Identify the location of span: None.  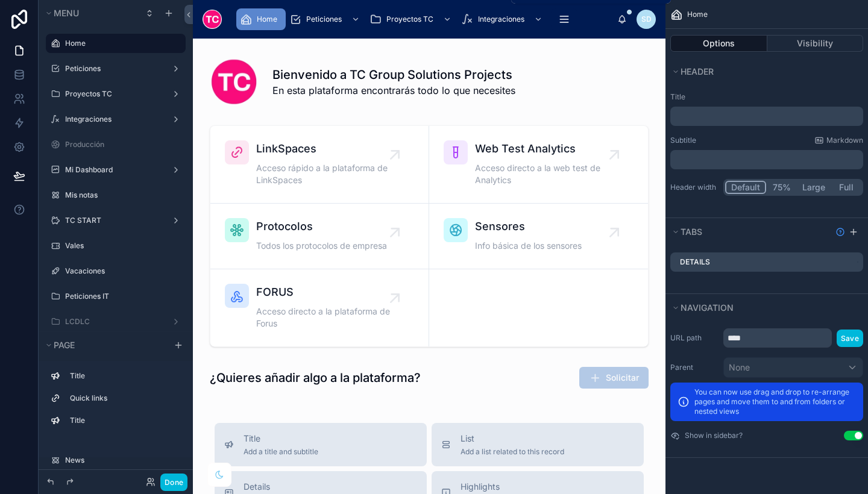
(739, 367).